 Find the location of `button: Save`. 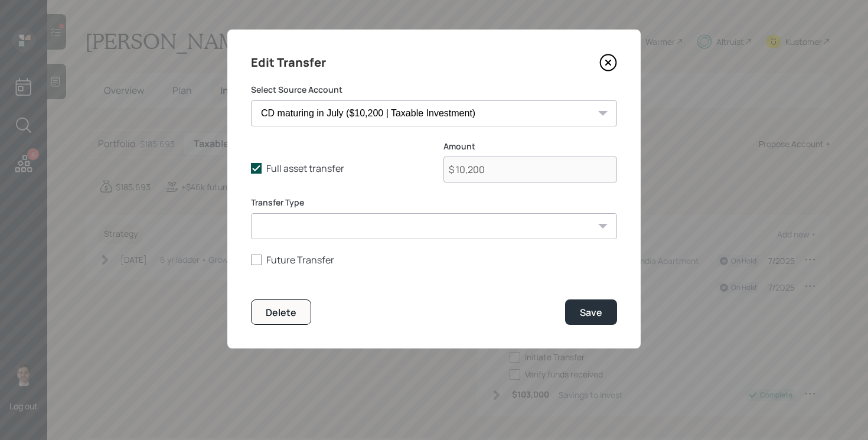

button: Save is located at coordinates (591, 312).